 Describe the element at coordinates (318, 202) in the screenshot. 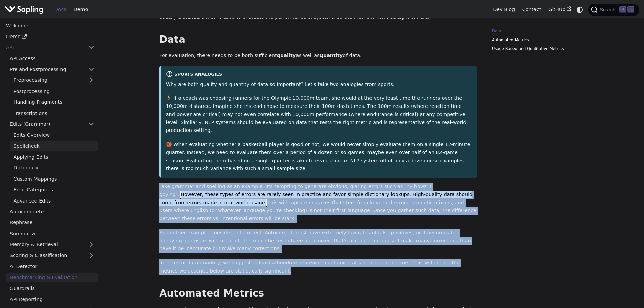

I see `p: Take grammar and spelling as an example. It's tempting to generate obvious, glaring errors such a...` at that location.